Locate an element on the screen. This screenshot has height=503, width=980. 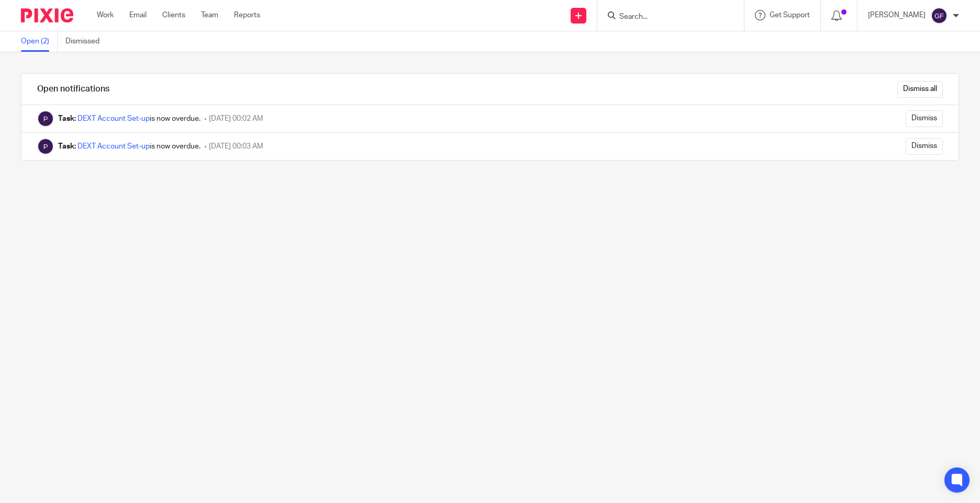
a: Clients is located at coordinates (174, 15).